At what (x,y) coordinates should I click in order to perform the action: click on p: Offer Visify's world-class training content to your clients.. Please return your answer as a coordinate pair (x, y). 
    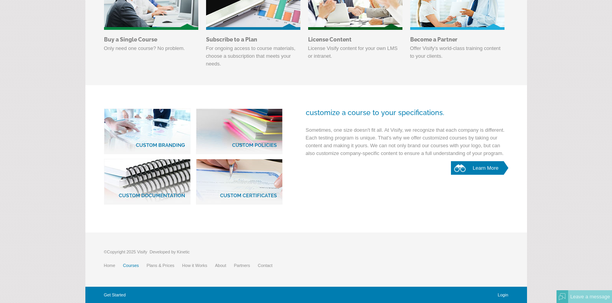
    Looking at the image, I should click on (457, 54).